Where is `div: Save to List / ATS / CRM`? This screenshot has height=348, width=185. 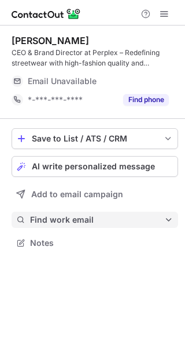
div: Save to List / ATS / CRM is located at coordinates (95, 138).